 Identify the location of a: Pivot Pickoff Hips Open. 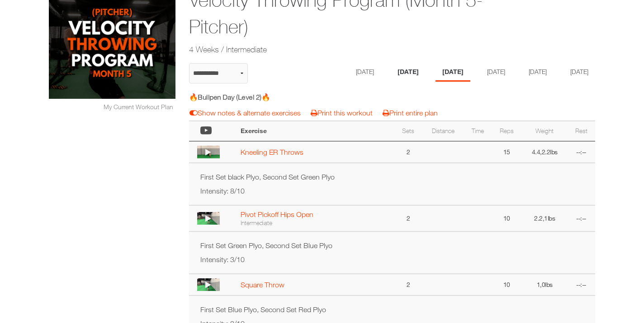
(277, 214).